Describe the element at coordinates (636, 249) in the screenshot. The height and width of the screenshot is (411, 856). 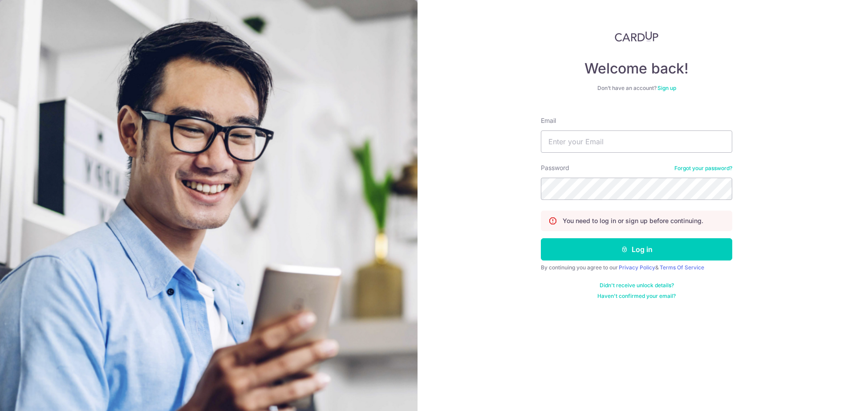
I see `button: Log in` at that location.